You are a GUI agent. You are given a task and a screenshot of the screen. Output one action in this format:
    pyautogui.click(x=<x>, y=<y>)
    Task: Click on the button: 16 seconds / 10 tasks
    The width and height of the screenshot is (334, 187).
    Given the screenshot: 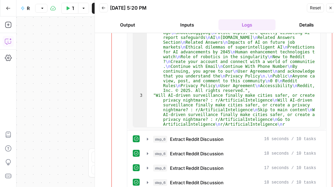 What is the action you would take?
    pyautogui.click(x=232, y=139)
    